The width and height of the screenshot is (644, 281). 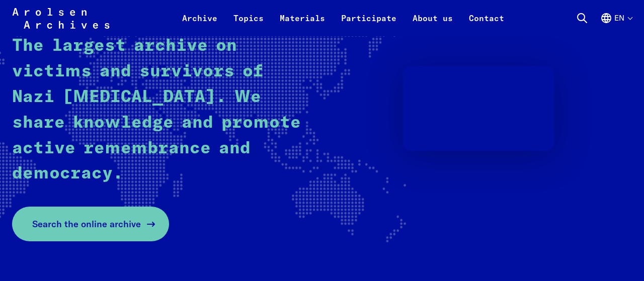 What do you see at coordinates (91, 224) in the screenshot?
I see `a: Search the online archive` at bounding box center [91, 224].